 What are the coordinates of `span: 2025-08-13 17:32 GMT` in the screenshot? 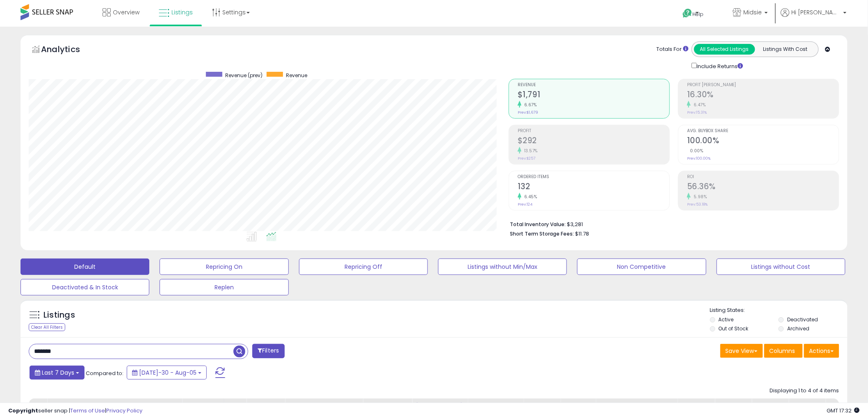 It's located at (843, 410).